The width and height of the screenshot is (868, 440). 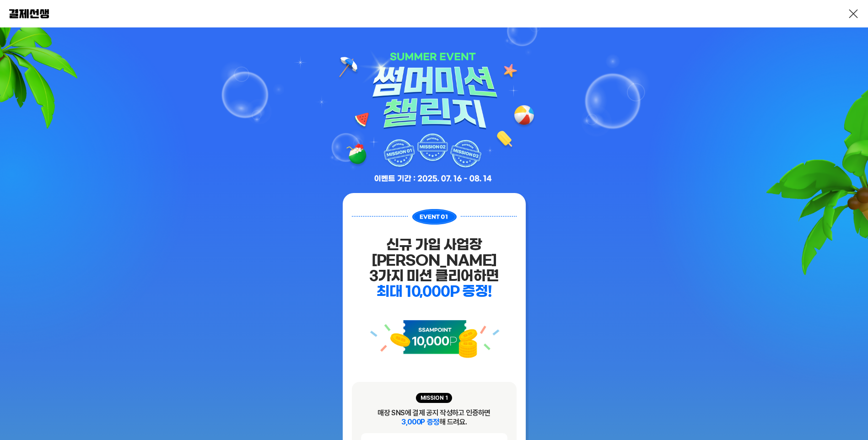 I want to click on div: 매장 SNS에 결제 공지 작성하고 인증하면 해 드려요., so click(x=434, y=417).